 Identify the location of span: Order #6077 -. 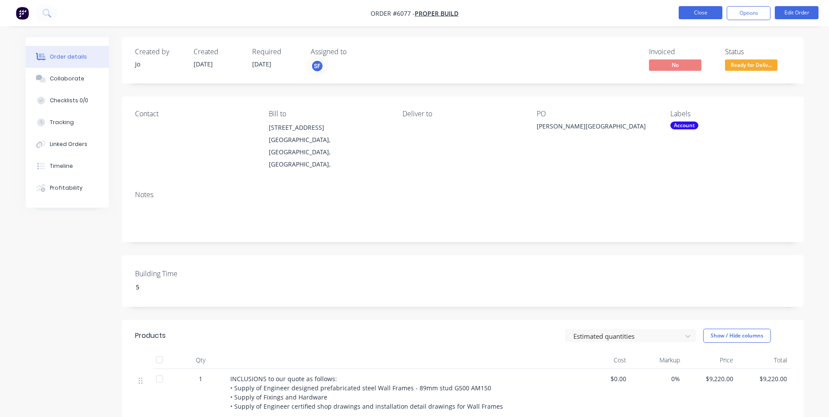
(392, 13).